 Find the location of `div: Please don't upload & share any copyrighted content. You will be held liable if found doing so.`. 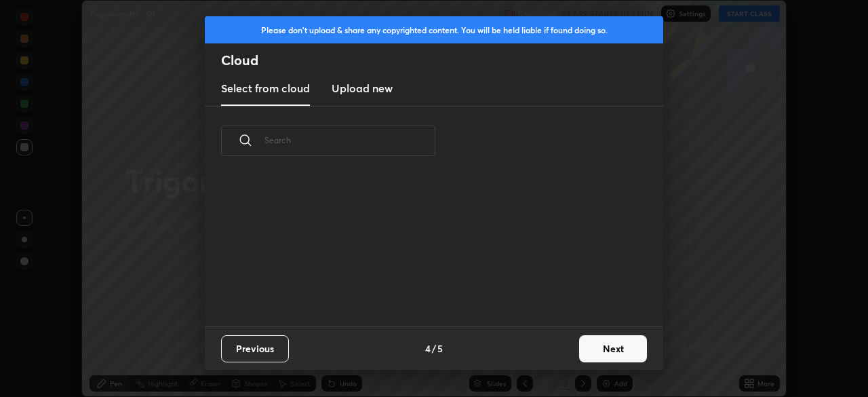

div: Please don't upload & share any copyrighted content. You will be held liable if found doing so. is located at coordinates (434, 30).